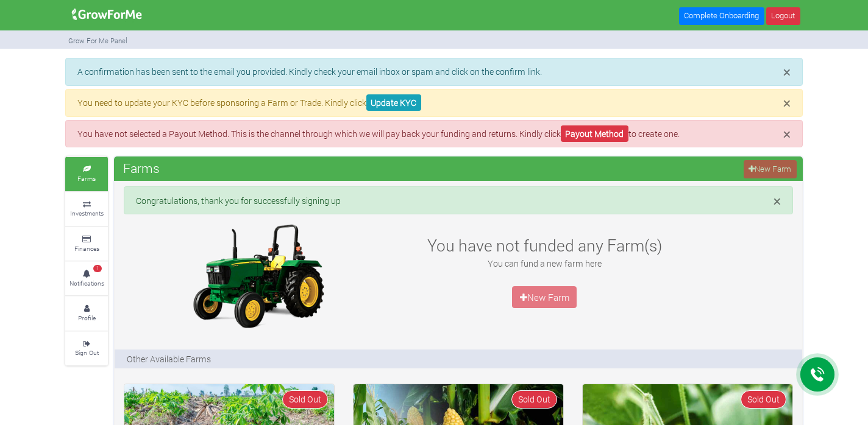 This screenshot has width=868, height=425. What do you see at coordinates (87, 278) in the screenshot?
I see `a: 1 Notifications` at bounding box center [87, 278].